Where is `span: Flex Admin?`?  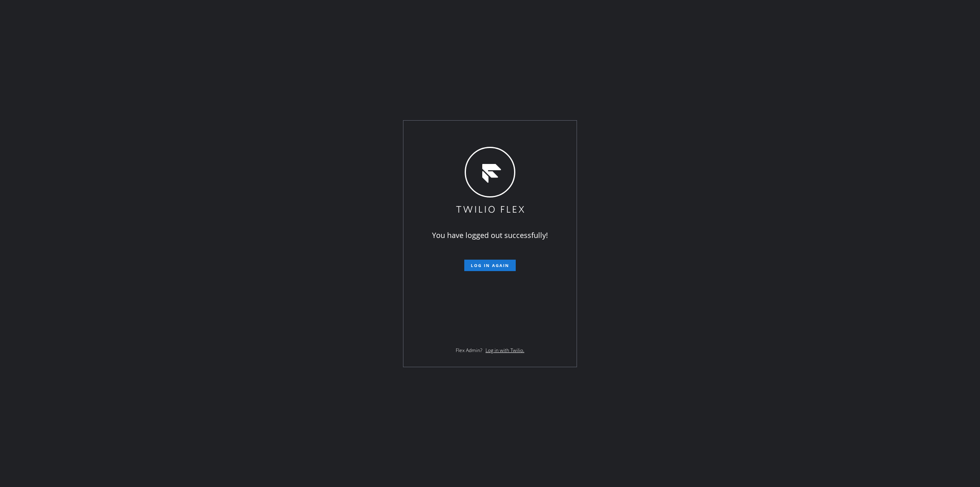
span: Flex Admin? is located at coordinates (469, 350).